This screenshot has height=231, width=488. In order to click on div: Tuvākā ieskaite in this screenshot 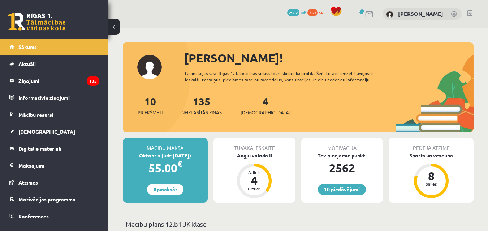, I will do `click(254, 145)`.